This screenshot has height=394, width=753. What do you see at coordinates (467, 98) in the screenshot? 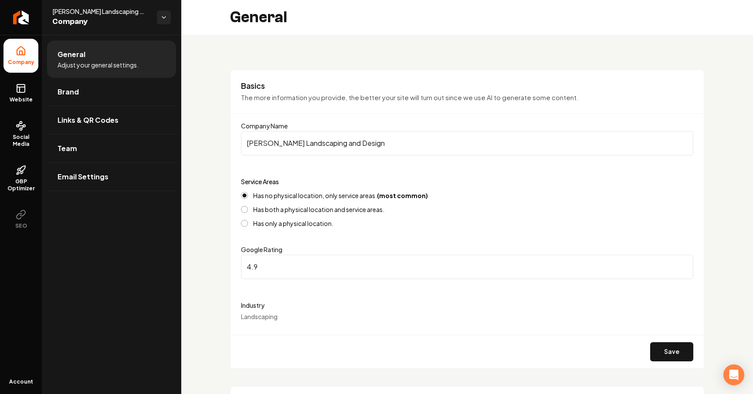
I see `p: The more information you provide, the better your site will turn out since we use AI to generate ...` at bounding box center [467, 98].